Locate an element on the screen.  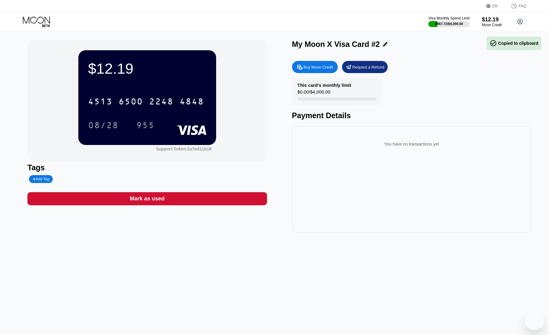
div: 4848 is located at coordinates (192, 102).